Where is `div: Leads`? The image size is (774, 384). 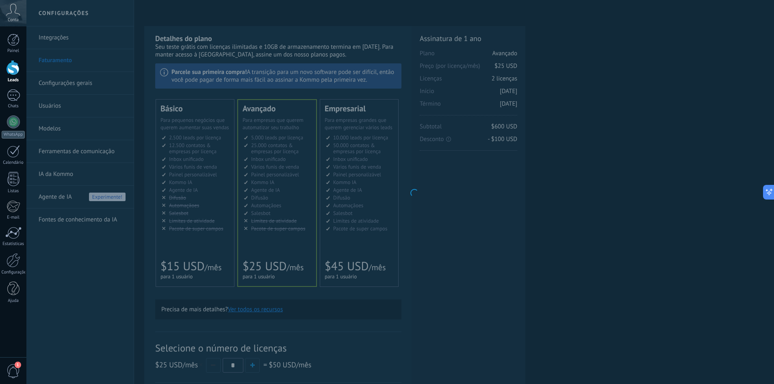 div: Leads is located at coordinates (13, 80).